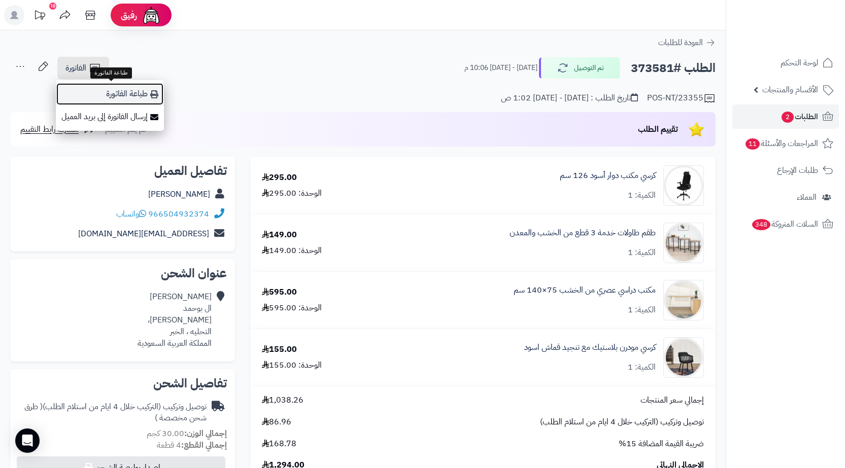 Image resolution: width=845 pixels, height=468 pixels. What do you see at coordinates (110, 117) in the screenshot?
I see `a: إرسال الفاتورة إلى بريد العميل` at bounding box center [110, 117].